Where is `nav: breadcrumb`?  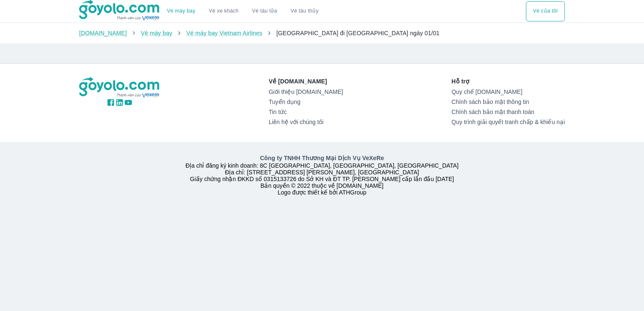 nav: breadcrumb is located at coordinates (322, 33).